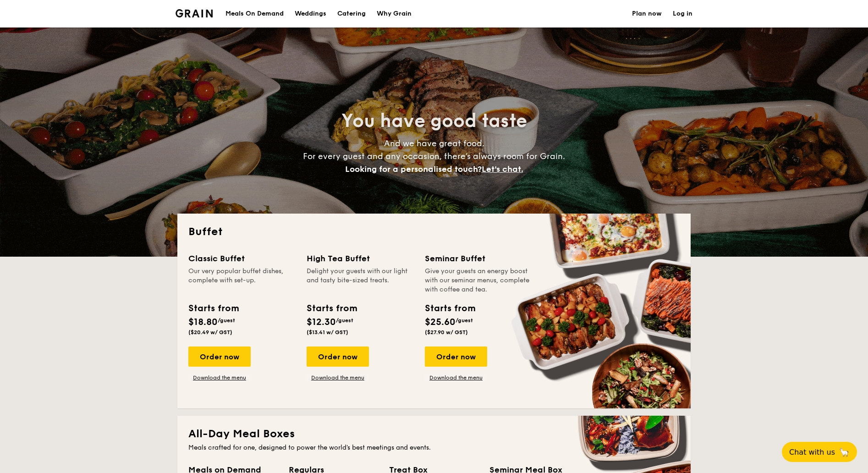  What do you see at coordinates (194, 13) in the screenshot?
I see `a: Logotype` at bounding box center [194, 13].